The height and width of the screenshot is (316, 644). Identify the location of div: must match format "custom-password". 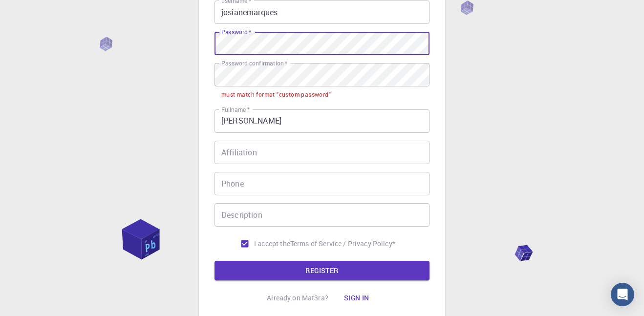
(276, 95).